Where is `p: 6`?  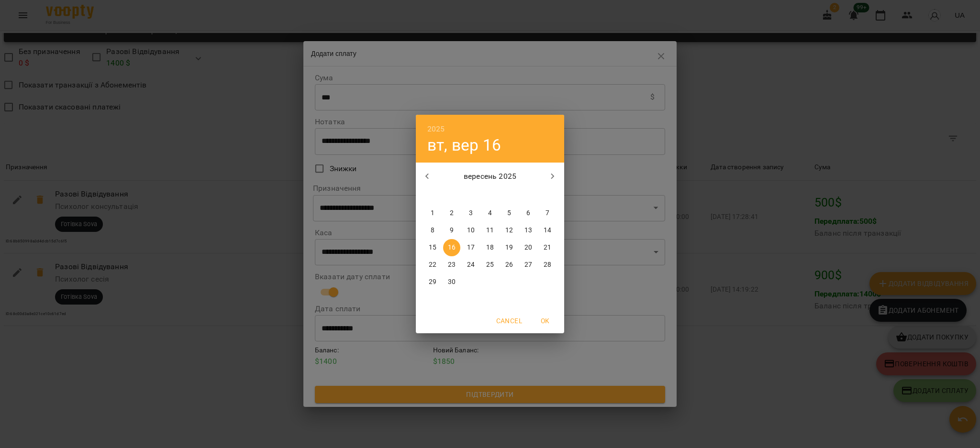 p: 6 is located at coordinates (528, 214).